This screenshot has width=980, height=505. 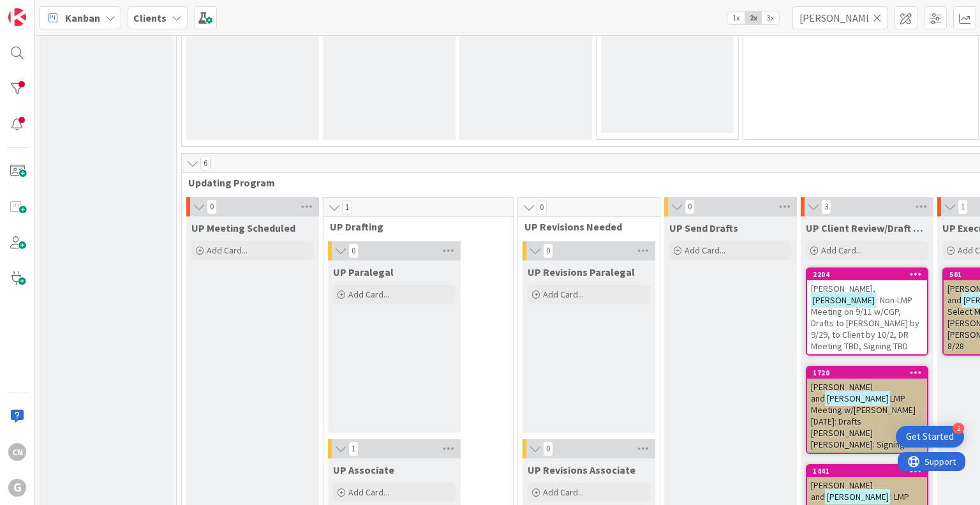 What do you see at coordinates (704, 228) in the screenshot?
I see `span: UP Send Drafts` at bounding box center [704, 228].